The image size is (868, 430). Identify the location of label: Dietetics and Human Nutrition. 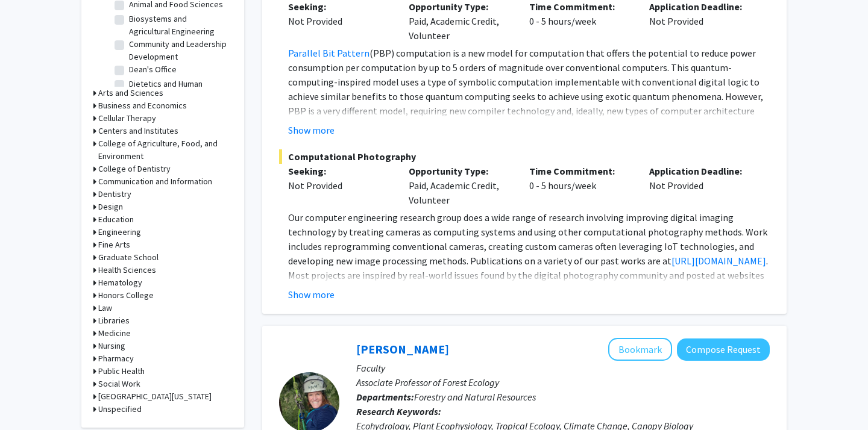
(179, 90).